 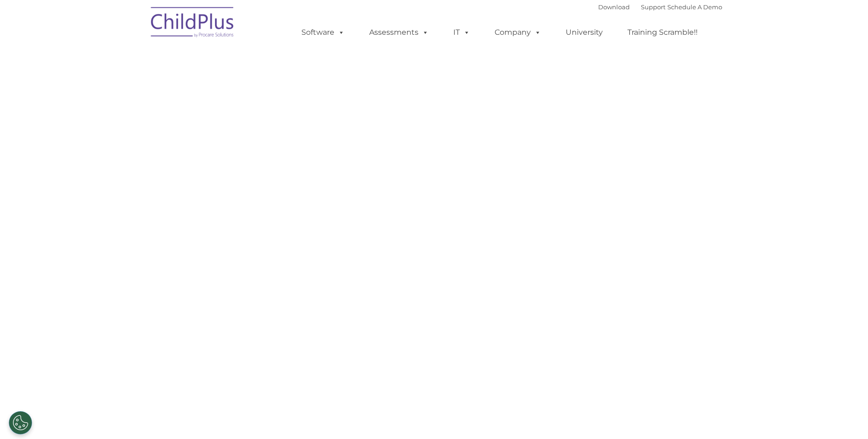 What do you see at coordinates (584, 32) in the screenshot?
I see `a: University` at bounding box center [584, 32].